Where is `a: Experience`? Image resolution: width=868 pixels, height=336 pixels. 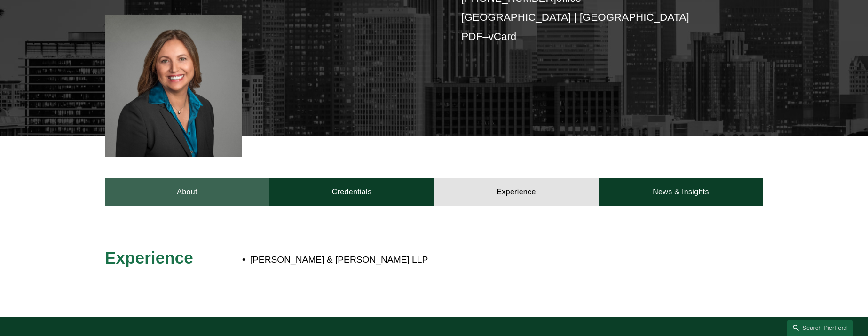
a: Experience is located at coordinates (516, 192).